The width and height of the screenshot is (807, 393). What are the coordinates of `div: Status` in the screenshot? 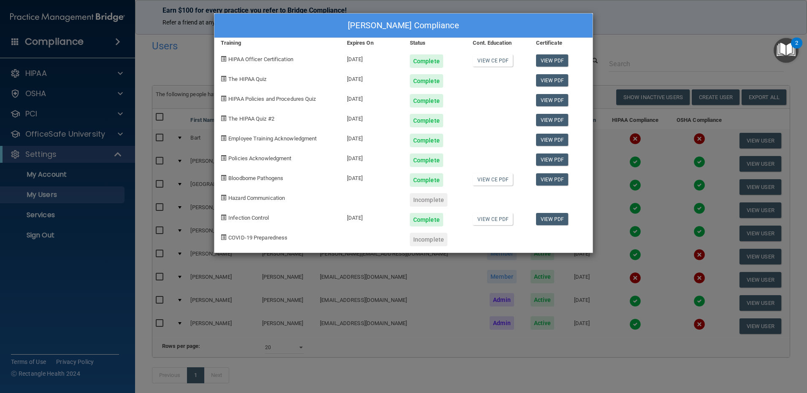 It's located at (435, 43).